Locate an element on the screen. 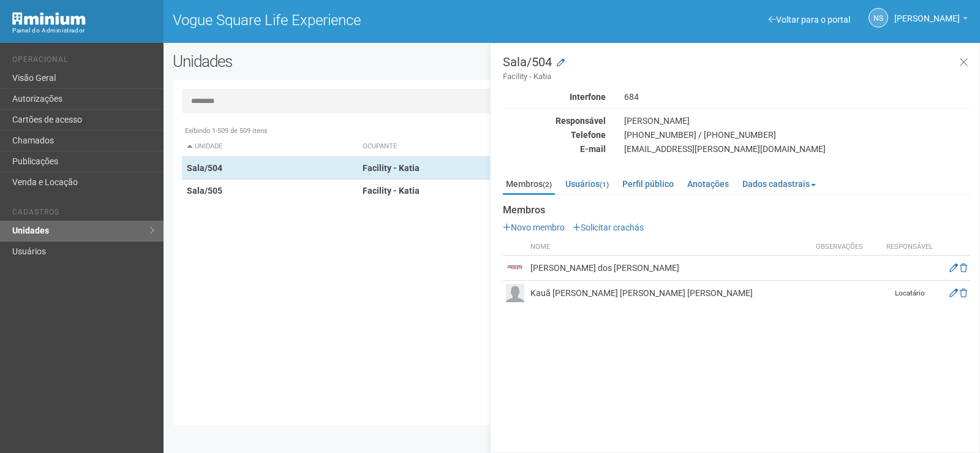 The height and width of the screenshot is (453, 980). div: Responsável is located at coordinates (554, 120).